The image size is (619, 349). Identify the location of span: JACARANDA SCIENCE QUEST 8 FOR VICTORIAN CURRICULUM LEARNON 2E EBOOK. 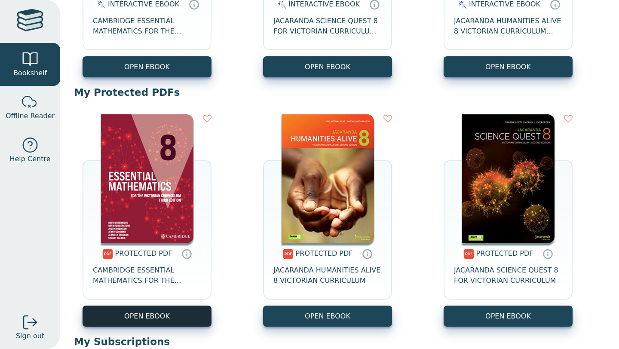
(328, 26).